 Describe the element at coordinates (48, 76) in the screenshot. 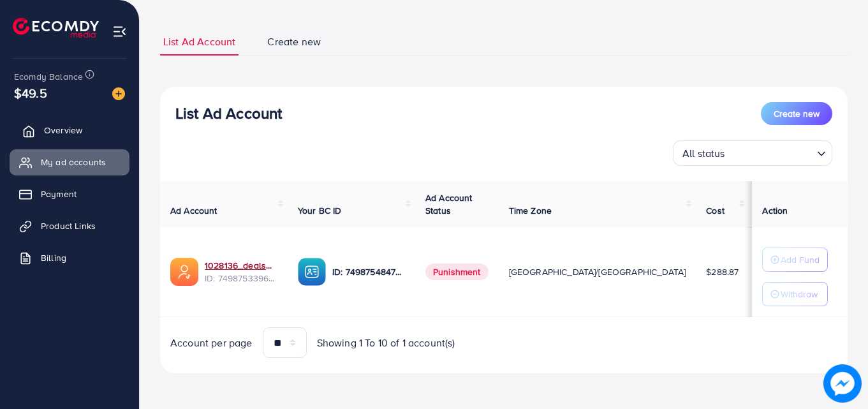

I see `span: Ecomdy Balance` at that location.